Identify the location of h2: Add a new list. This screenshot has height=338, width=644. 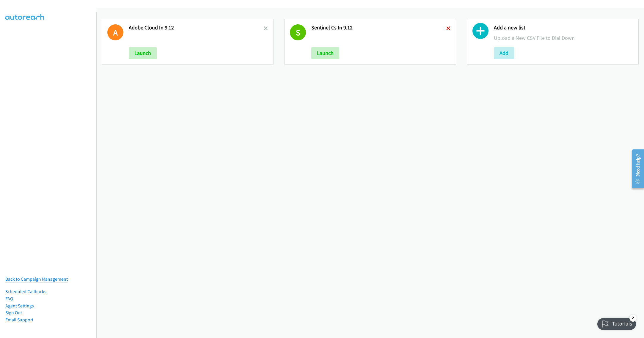
(564, 28).